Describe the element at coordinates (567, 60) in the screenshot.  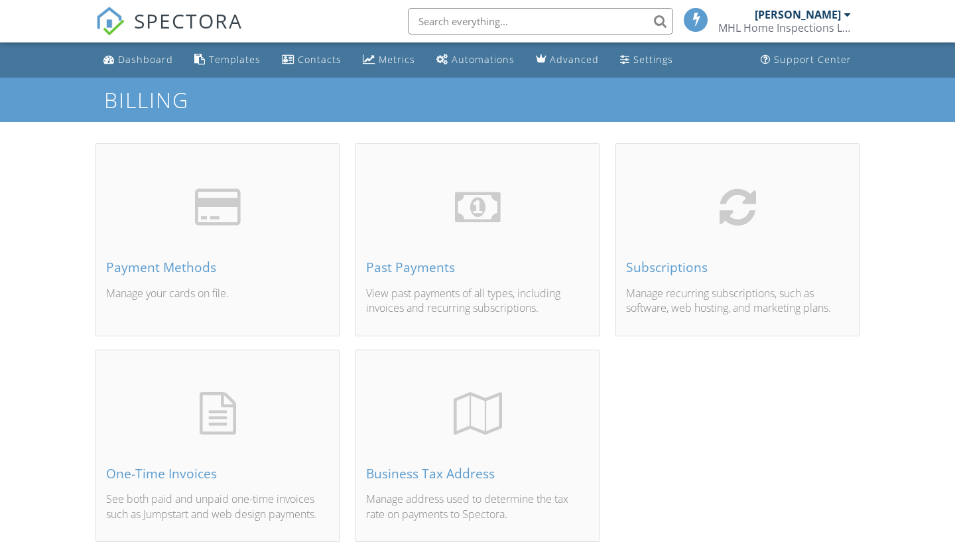
I see `a: Advanced` at that location.